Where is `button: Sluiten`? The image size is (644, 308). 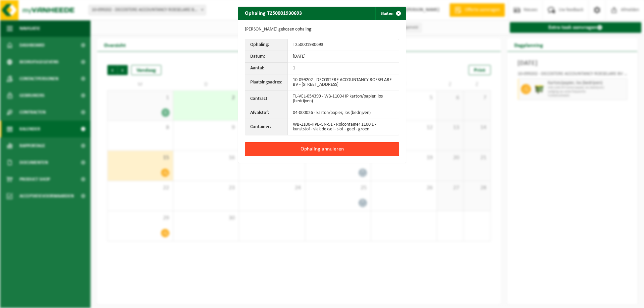 button: Sluiten is located at coordinates (390, 13).